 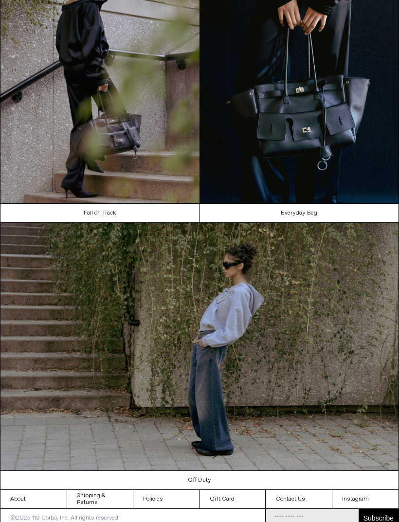 What do you see at coordinates (166, 499) in the screenshot?
I see `a: Policies` at bounding box center [166, 499].